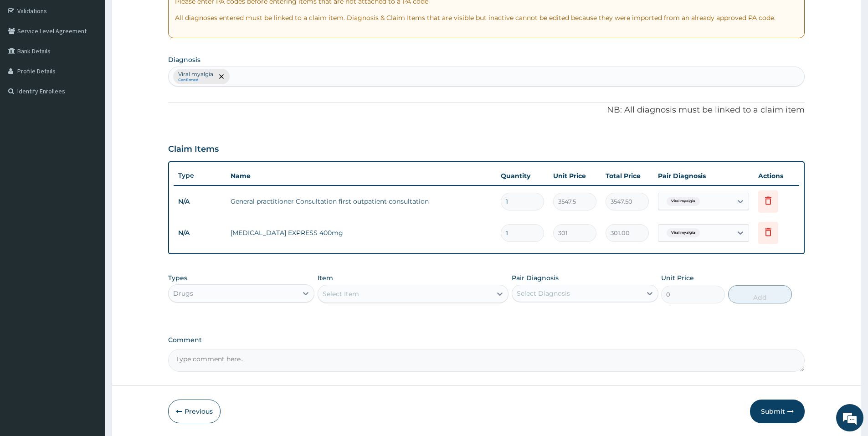 The height and width of the screenshot is (436, 868). What do you see at coordinates (535, 278) in the screenshot?
I see `label: Pair Diagnosis` at bounding box center [535, 278].